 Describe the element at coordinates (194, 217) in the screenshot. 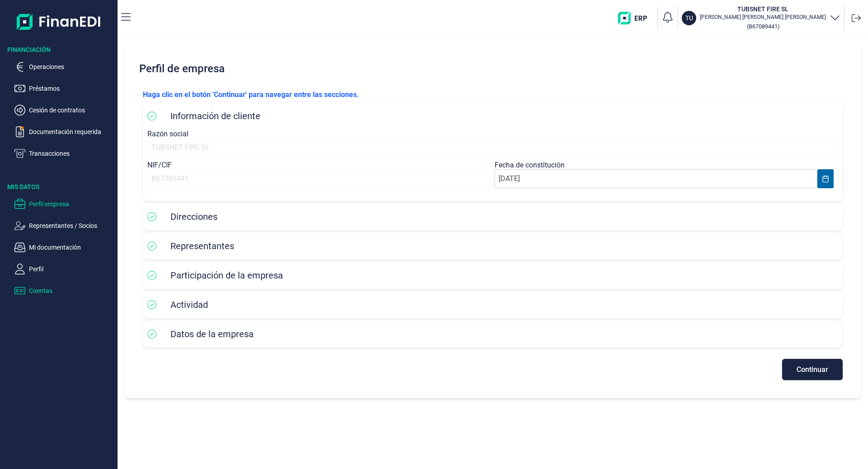

I see `span: Direcciones` at that location.